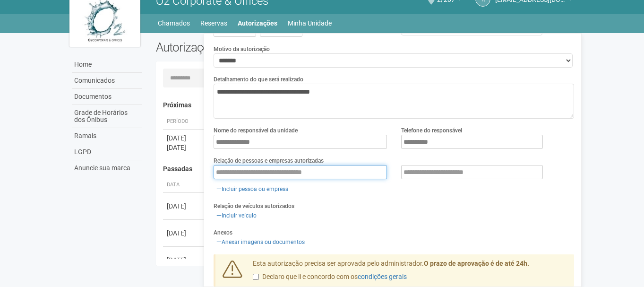 This screenshot has height=287, width=644. What do you see at coordinates (383, 277) in the screenshot?
I see `a: condições gerais` at bounding box center [383, 277].